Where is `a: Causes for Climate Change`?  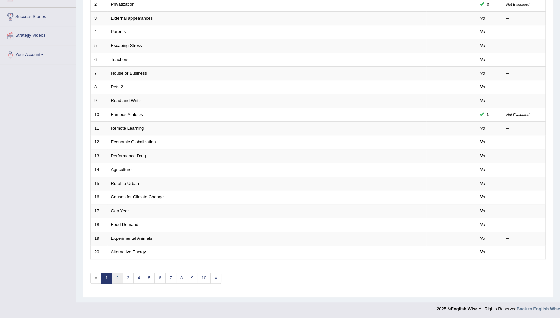
a: Causes for Climate Change is located at coordinates (137, 197).